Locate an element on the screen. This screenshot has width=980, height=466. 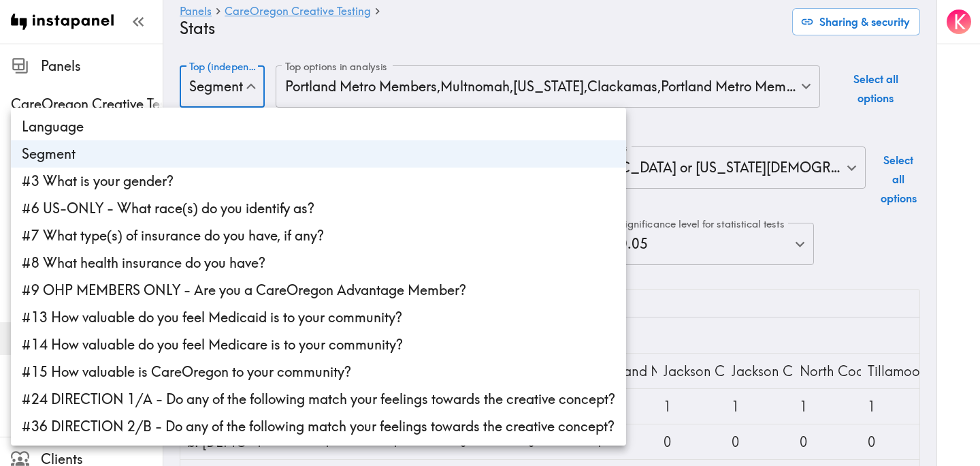
li: #24 DIRECTION 1/A - Do any of the following match your feelings towards the creative concept? is located at coordinates (319, 399).